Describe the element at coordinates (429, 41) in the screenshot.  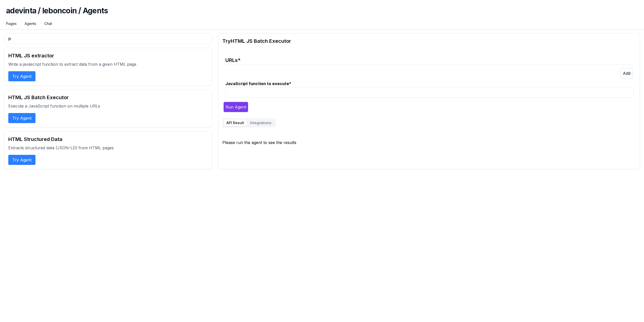
I see `h2: Try HTML JS Batch Executor` at that location.